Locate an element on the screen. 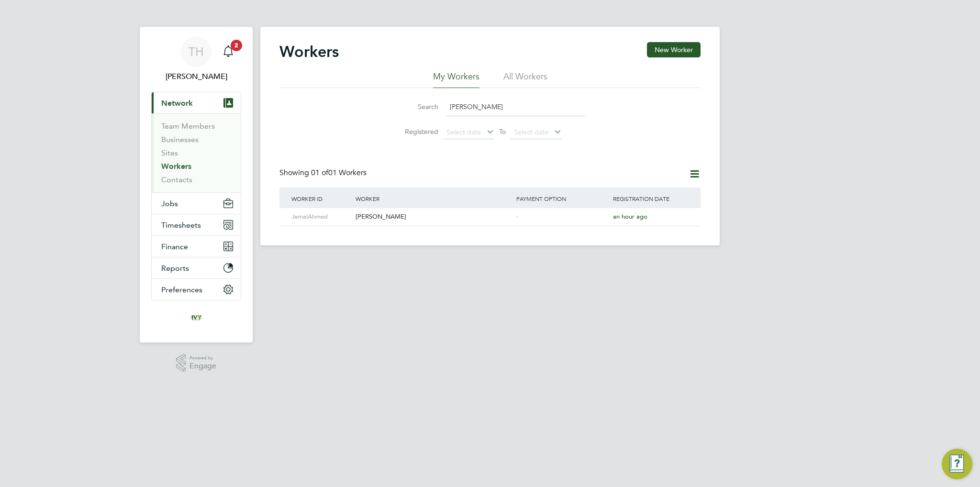  a: Contacts is located at coordinates (177, 180).